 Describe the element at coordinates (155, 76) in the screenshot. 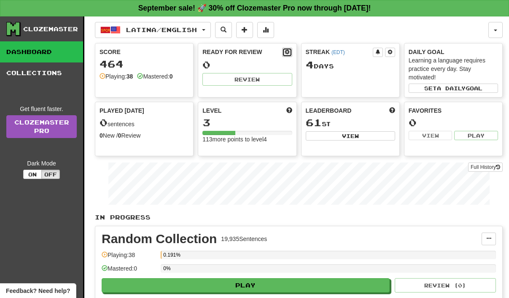

I see `div: Mastered:` at that location.